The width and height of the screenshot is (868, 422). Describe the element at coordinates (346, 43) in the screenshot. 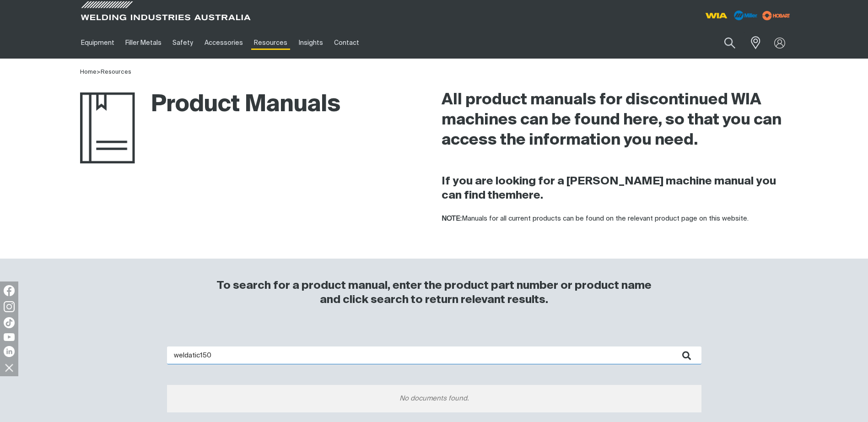

I see `a: Contact` at that location.